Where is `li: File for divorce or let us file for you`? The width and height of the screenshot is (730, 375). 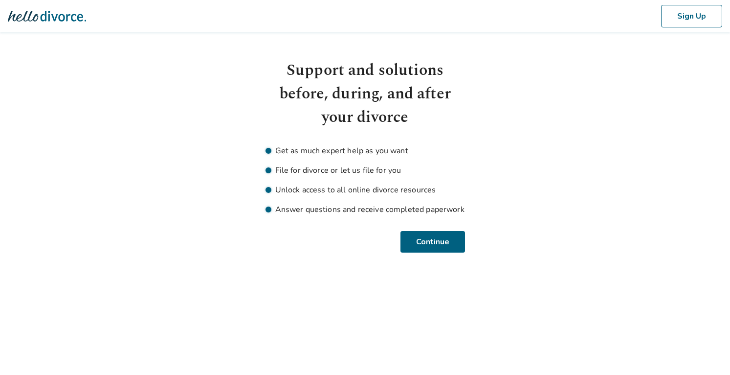
li: File for divorce or let us file for you is located at coordinates (365, 170).